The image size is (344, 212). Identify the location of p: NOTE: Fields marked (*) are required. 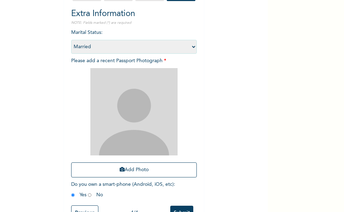
(134, 23).